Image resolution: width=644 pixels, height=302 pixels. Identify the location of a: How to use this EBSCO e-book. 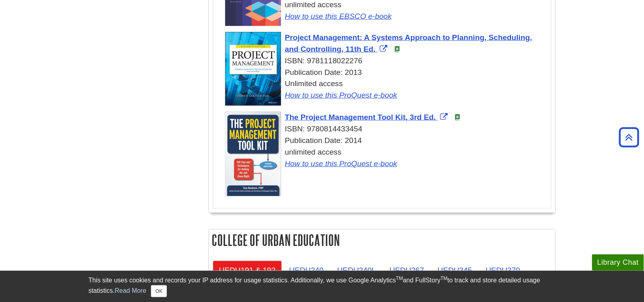
(338, 16).